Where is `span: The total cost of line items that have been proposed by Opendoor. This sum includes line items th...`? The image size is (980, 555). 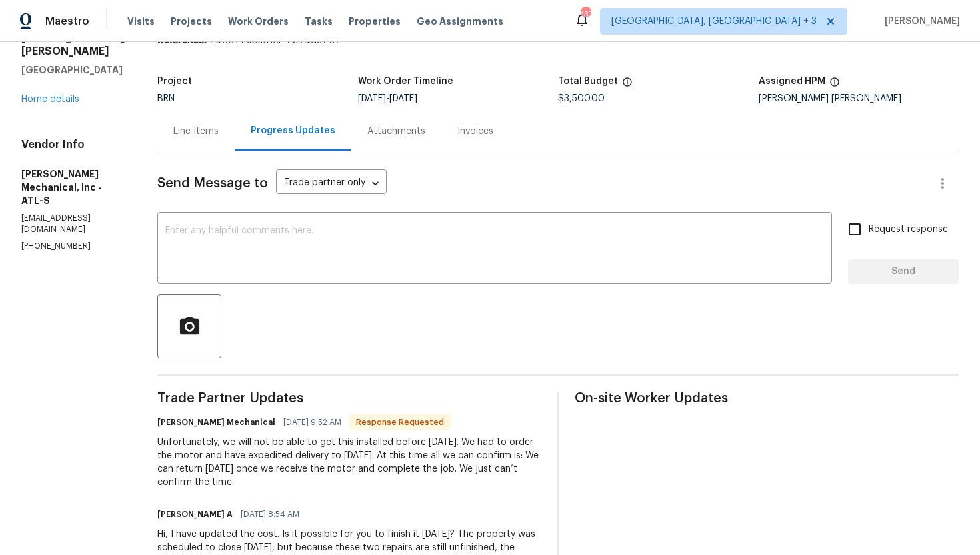
span: The total cost of line items that have been proposed by Opendoor. This sum includes line items th... is located at coordinates (628, 85).